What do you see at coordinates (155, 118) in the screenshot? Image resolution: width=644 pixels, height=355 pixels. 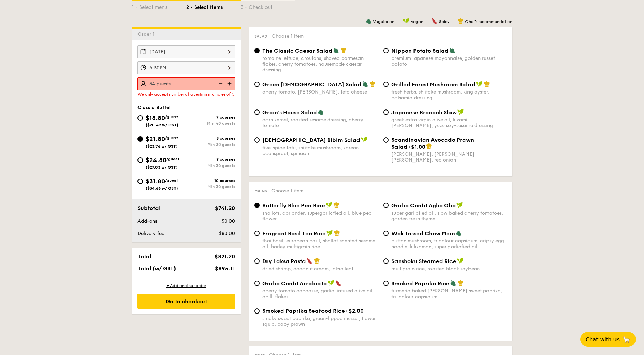 I see `span: $18.80` at bounding box center [155, 118].